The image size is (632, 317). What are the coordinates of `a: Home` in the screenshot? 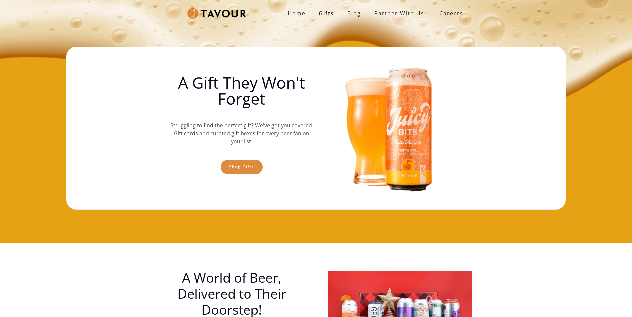 It's located at (297, 13).